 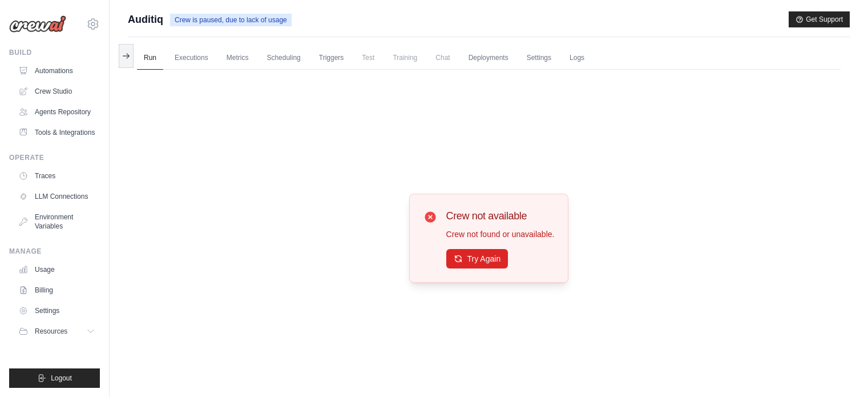 I want to click on a: Crew Studio, so click(x=57, y=91).